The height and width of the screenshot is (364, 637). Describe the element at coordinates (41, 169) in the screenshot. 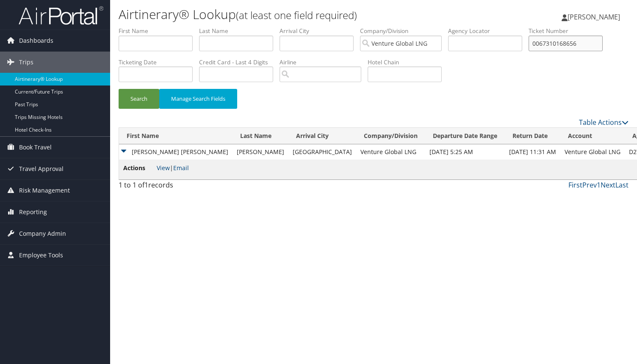

I see `span: Travel Approval` at that location.